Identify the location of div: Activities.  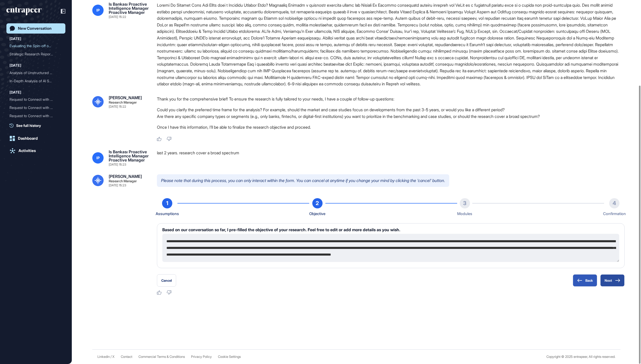
(27, 151).